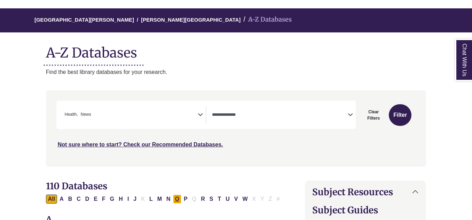 This screenshot has height=220, width=472. Describe the element at coordinates (211, 199) in the screenshot. I see `button: Filter Results S` at that location.